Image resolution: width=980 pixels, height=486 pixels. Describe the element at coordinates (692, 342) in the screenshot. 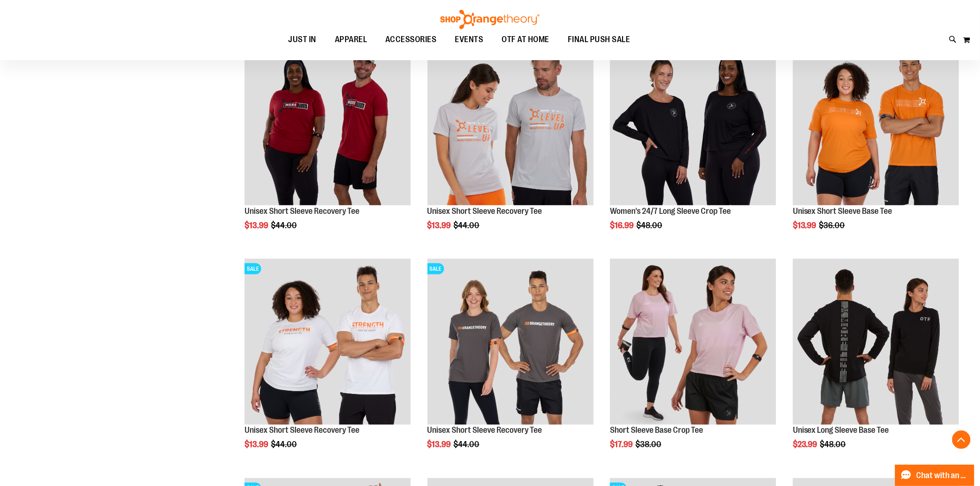

I see `a: Product image for Short Sleeve Base Crop Tee` at that location.